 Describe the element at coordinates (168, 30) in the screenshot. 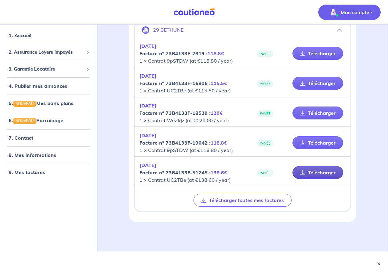

I see `p: 29 BETHUNE` at that location.